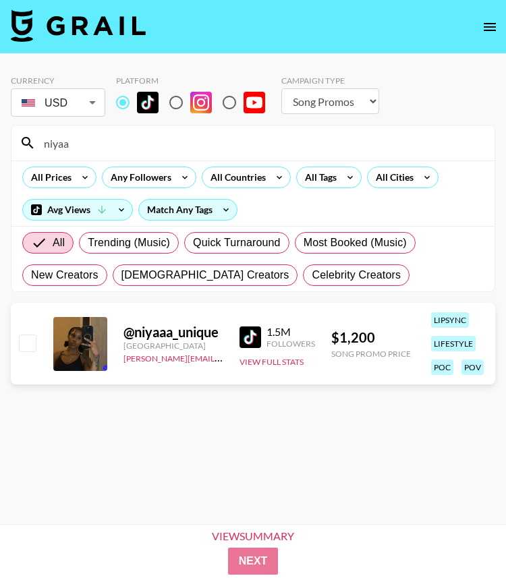  Describe the element at coordinates (58, 80) in the screenshot. I see `div: Currency` at that location.